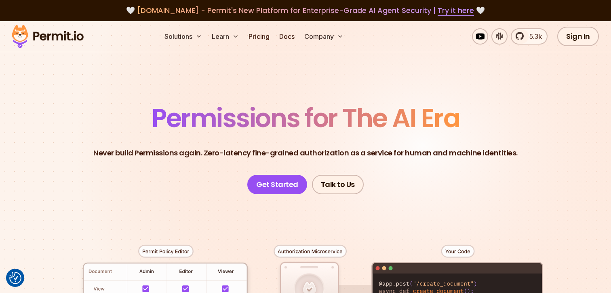  What do you see at coordinates (225, 36) in the screenshot?
I see `button: Learn` at bounding box center [225, 36].